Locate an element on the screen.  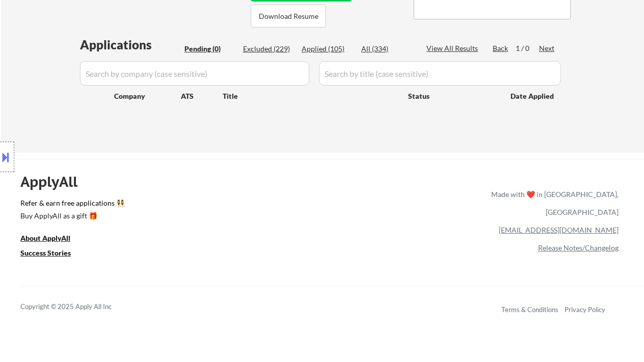
div: View All Results is located at coordinates (454, 48).